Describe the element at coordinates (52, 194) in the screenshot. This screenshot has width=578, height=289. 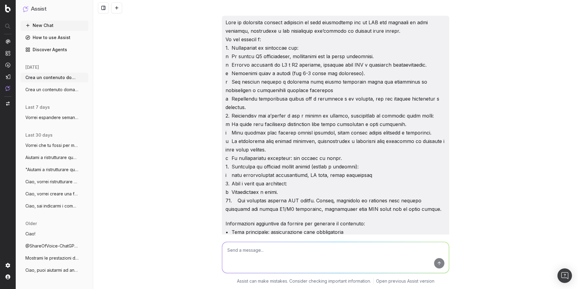
I see `span: Ciao, vorrei creare una faq su questo ar` at that location.